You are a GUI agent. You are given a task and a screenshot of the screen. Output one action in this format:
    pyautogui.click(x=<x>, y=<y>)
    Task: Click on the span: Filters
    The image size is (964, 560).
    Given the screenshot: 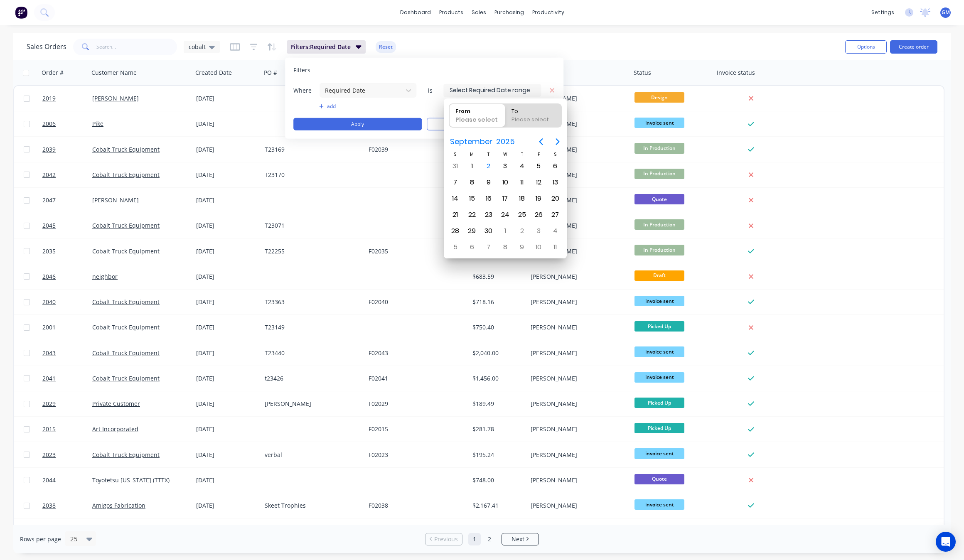 What is the action you would take?
    pyautogui.click(x=302, y=70)
    